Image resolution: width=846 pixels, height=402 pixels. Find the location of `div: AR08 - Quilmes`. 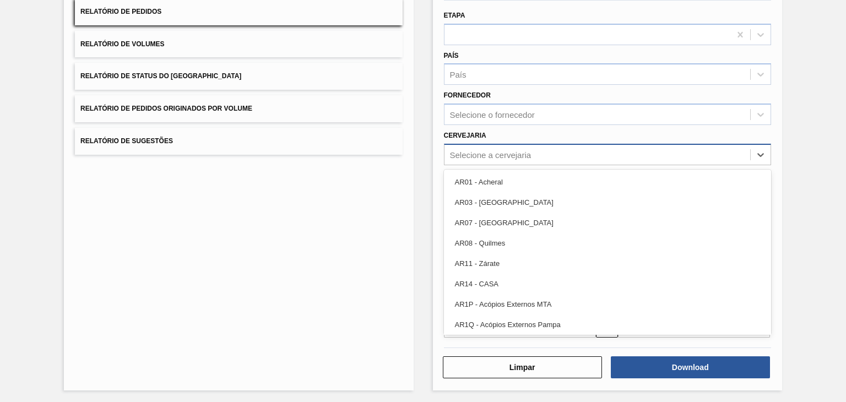

div: AR08 - Quilmes is located at coordinates (608, 243).